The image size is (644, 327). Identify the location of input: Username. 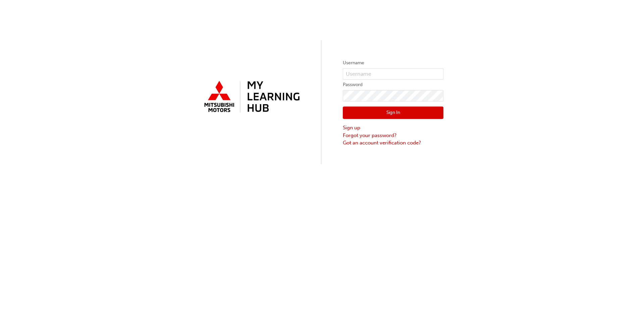
(394, 74).